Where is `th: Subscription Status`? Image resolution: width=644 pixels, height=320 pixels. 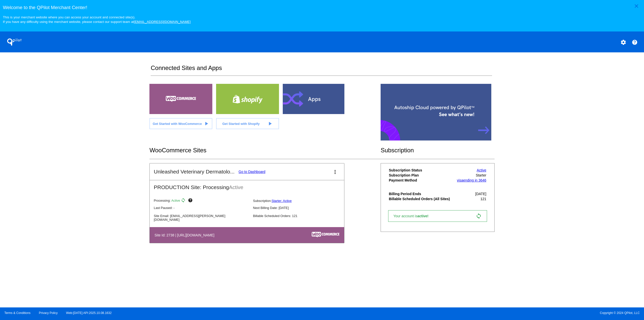 th: Subscription Status is located at coordinates (421, 170).